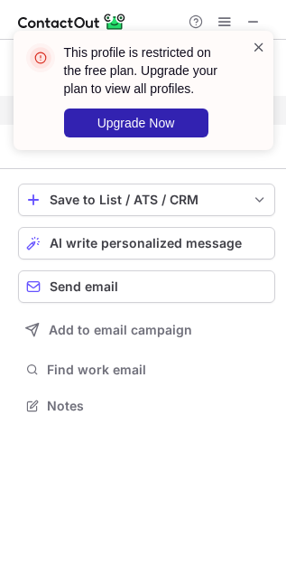  Describe the element at coordinates (146, 330) in the screenshot. I see `button: Add to email campaign` at that location.